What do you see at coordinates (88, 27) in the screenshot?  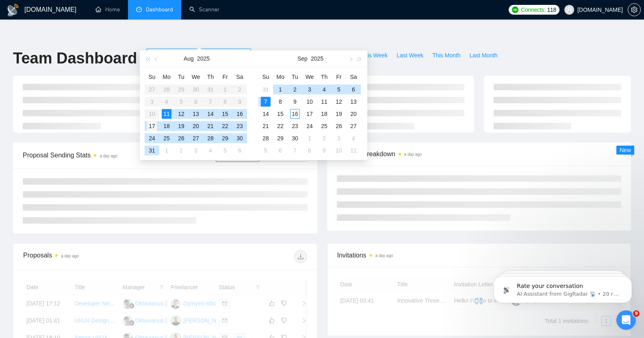 I see `p: Rate your conversation` at bounding box center [88, 27].